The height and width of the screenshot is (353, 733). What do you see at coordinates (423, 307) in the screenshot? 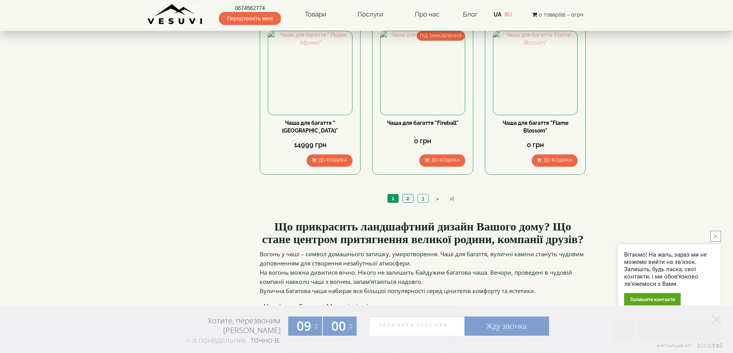
I see `h3: Чаші для багаття Vesuvi відрізняються рядом переваг:` at bounding box center [423, 307].